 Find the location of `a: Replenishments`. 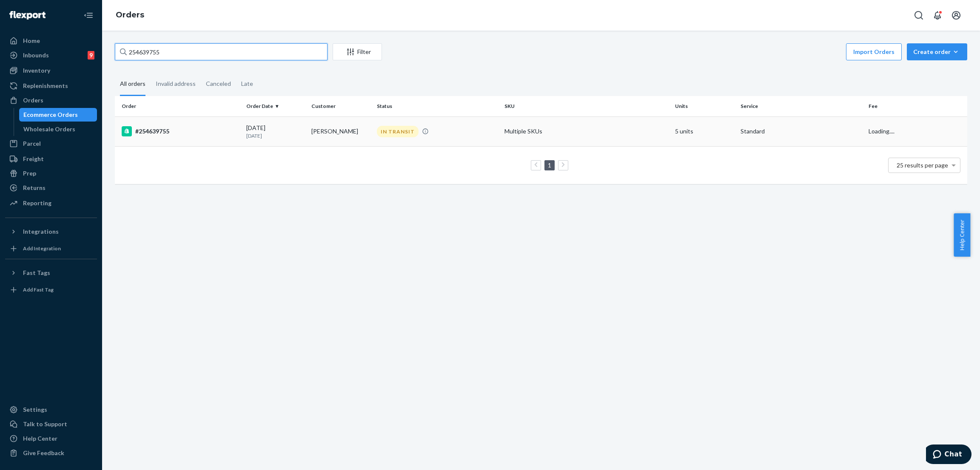

a: Replenishments is located at coordinates (51, 86).